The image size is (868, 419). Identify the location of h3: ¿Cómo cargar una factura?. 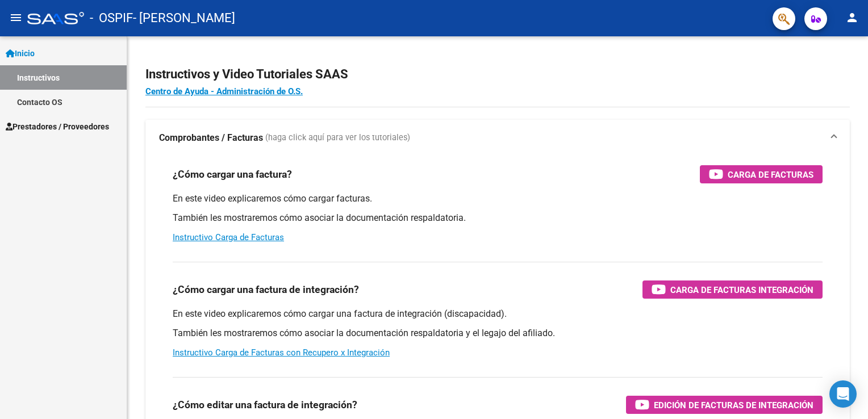
(232, 174).